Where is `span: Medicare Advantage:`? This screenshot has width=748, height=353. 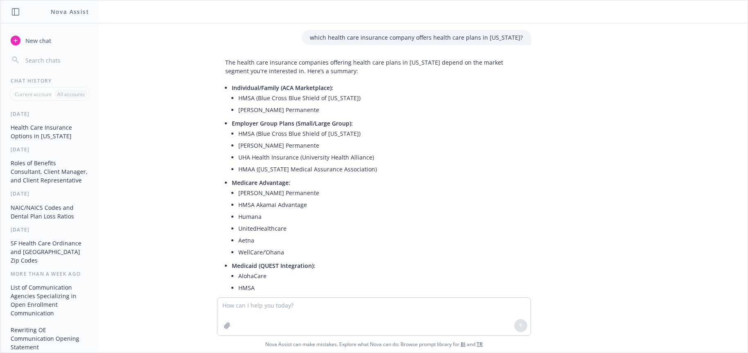
span: Medicare Advantage: is located at coordinates (261, 182).